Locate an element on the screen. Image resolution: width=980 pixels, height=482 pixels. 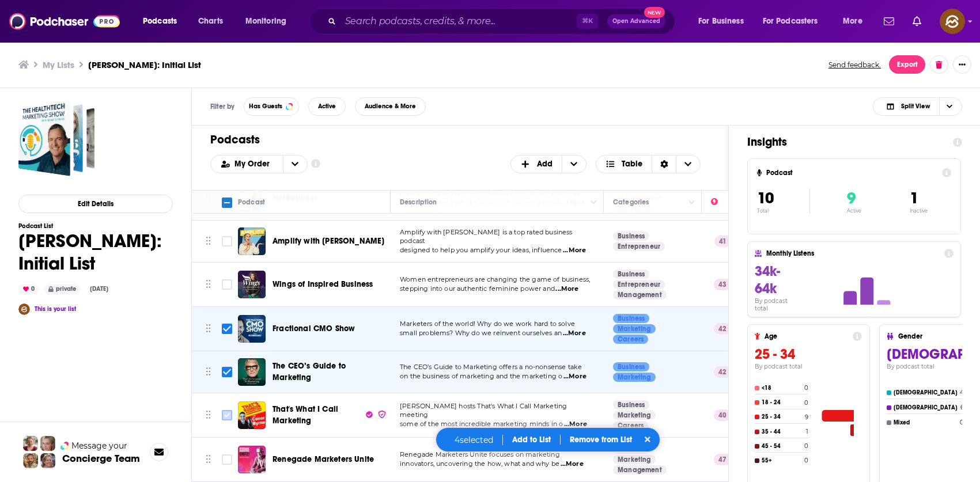
span: New is located at coordinates (655, 12).